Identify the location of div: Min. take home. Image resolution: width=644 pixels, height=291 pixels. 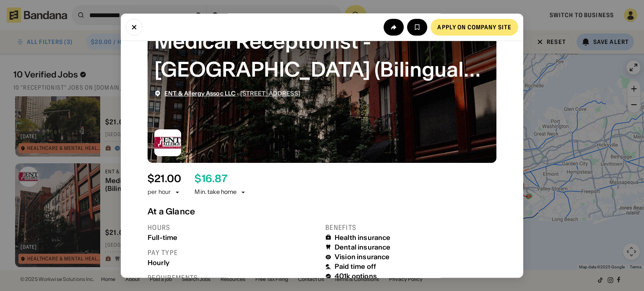
(221, 193).